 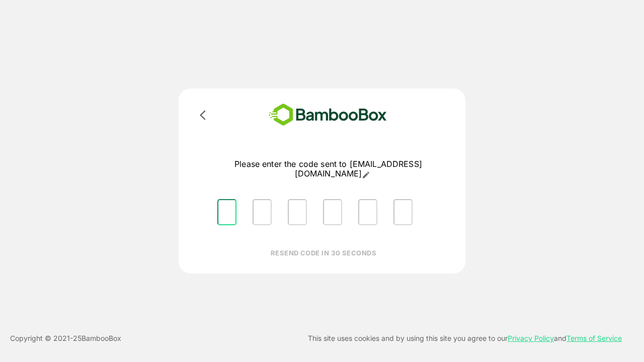 I want to click on input: Please enter OTP character 2, so click(x=262, y=212).